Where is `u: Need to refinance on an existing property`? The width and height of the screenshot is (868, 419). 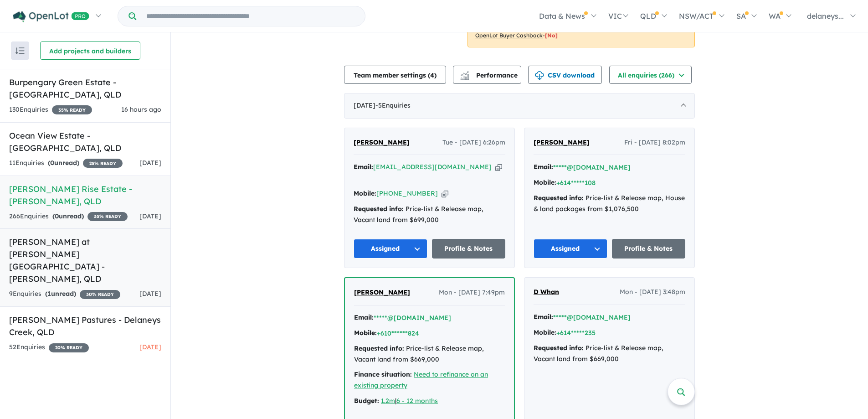 u: Need to refinance on an existing property is located at coordinates (421, 380).